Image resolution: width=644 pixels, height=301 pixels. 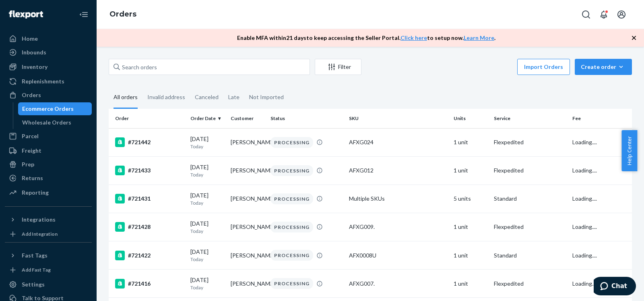 What do you see at coordinates (150, 142) in the screenshot?
I see `div: #721442` at bounding box center [150, 142].